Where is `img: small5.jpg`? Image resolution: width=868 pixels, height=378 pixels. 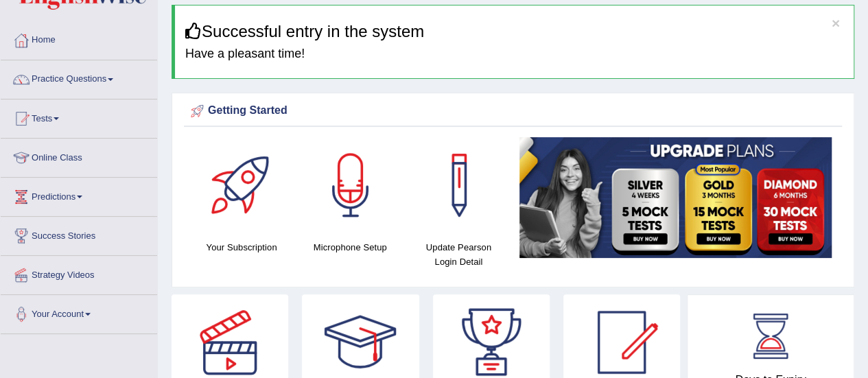 img: small5.jpg is located at coordinates (675, 198).